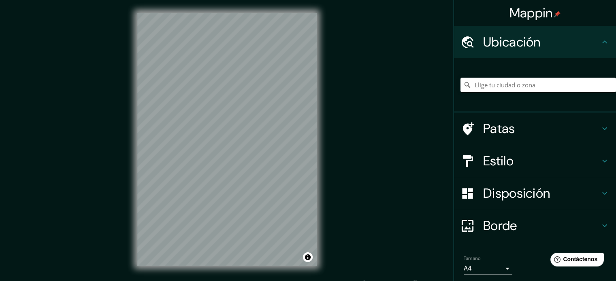 This screenshot has height=281, width=616. What do you see at coordinates (535, 193) in the screenshot?
I see `div: Disposición` at bounding box center [535, 193].